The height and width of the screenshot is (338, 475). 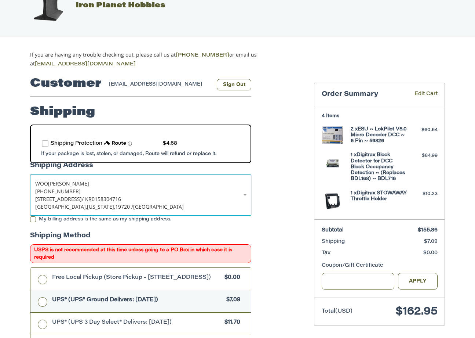 I want to click on div: $60.64, so click(x=423, y=130).